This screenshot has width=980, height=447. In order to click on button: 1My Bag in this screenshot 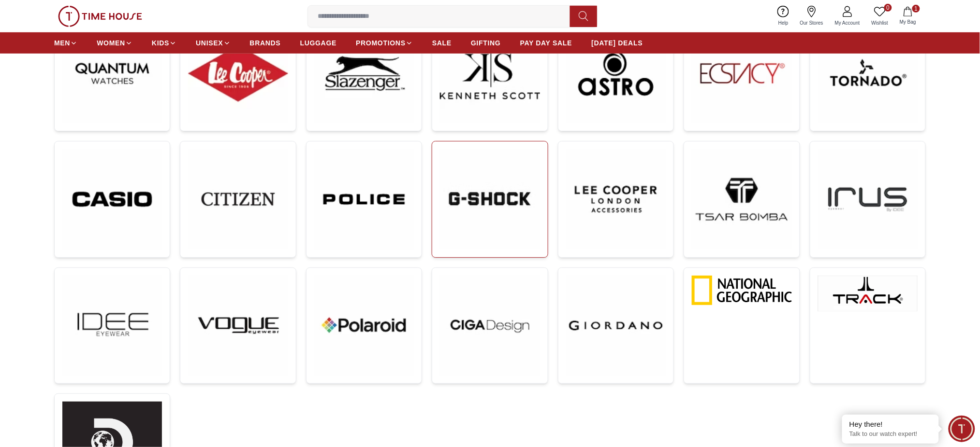, I will do `click(908, 16)`.